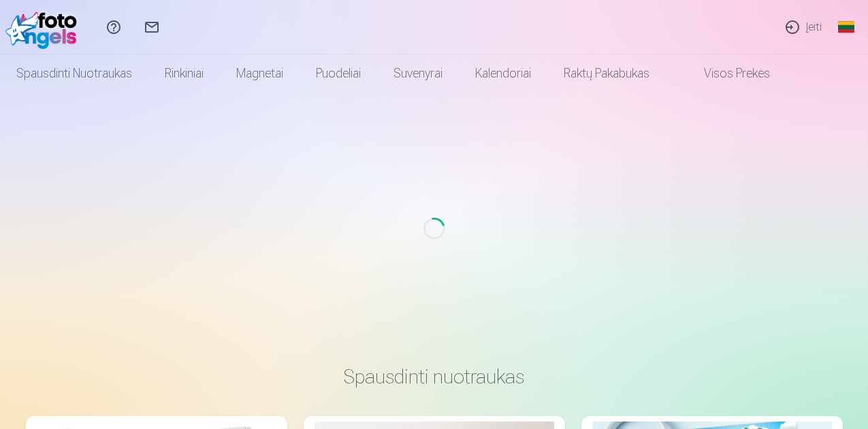 The width and height of the screenshot is (868, 429). Describe the element at coordinates (418, 73) in the screenshot. I see `a: Suvenyrai` at that location.